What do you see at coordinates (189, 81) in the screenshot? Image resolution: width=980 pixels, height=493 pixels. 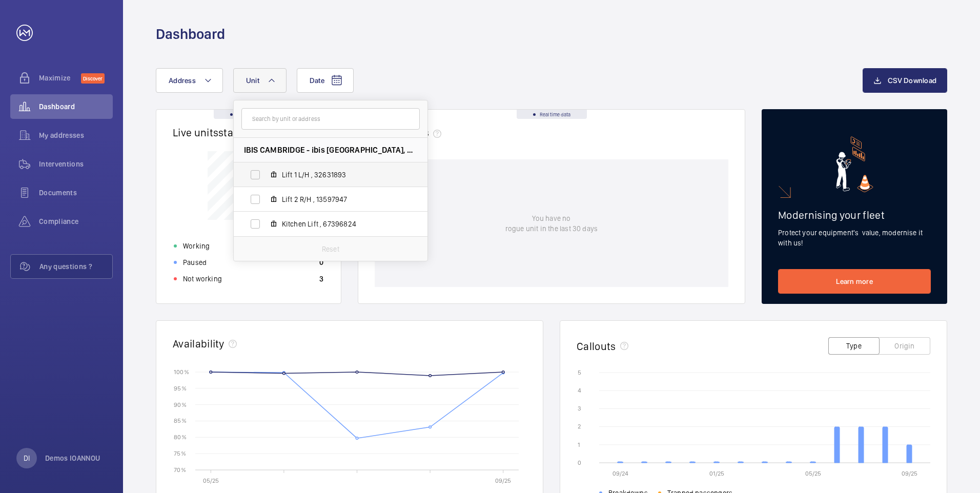 I see `button: Address` at bounding box center [189, 81].